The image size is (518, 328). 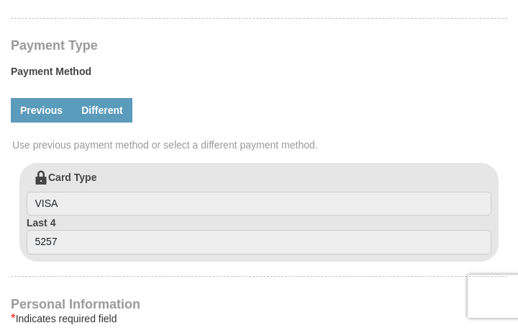 I want to click on input: Card Type, so click(x=259, y=204).